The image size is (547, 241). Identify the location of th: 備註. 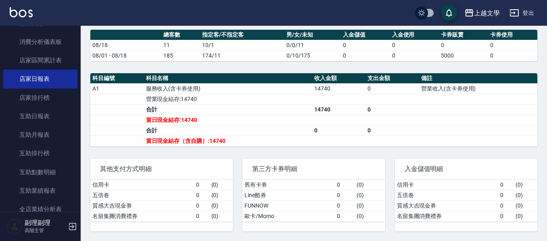
(478, 79).